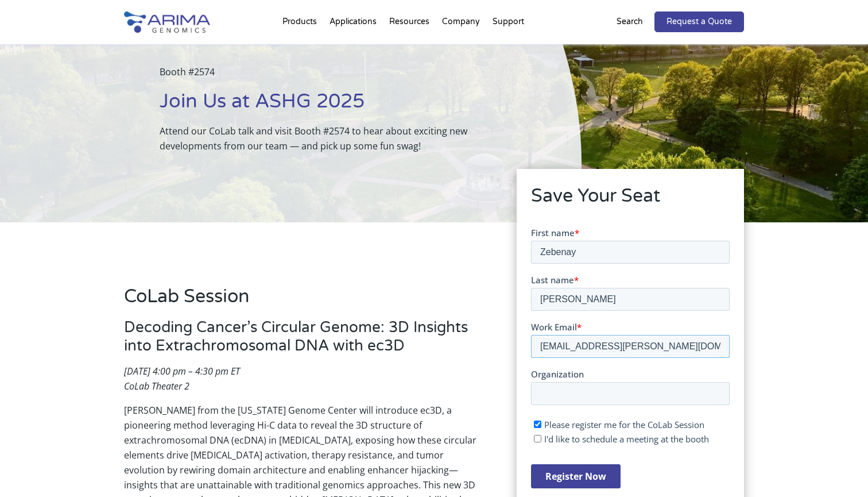 Image resolution: width=868 pixels, height=497 pixels. Describe the element at coordinates (156, 386) in the screenshot. I see `em: CoLab Theater 2` at that location.